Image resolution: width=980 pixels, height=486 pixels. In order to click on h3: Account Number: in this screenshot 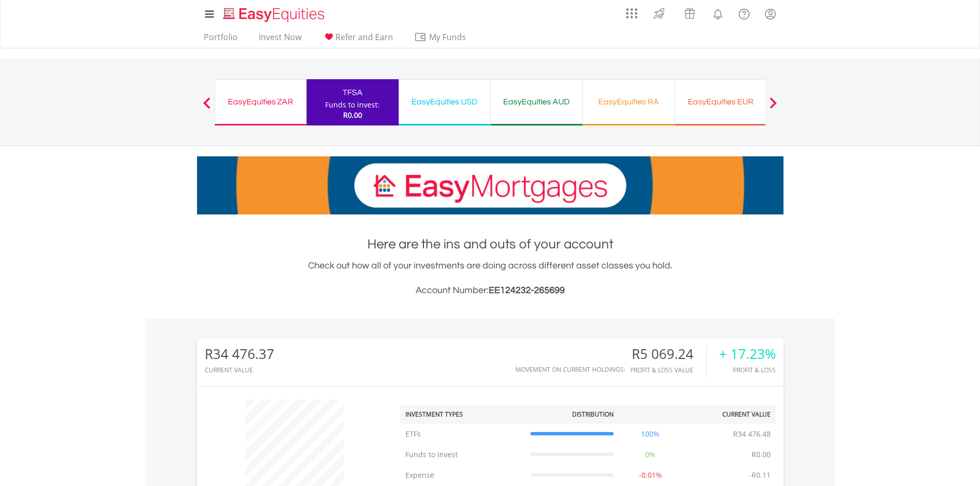, I will do `click(490, 291)`.